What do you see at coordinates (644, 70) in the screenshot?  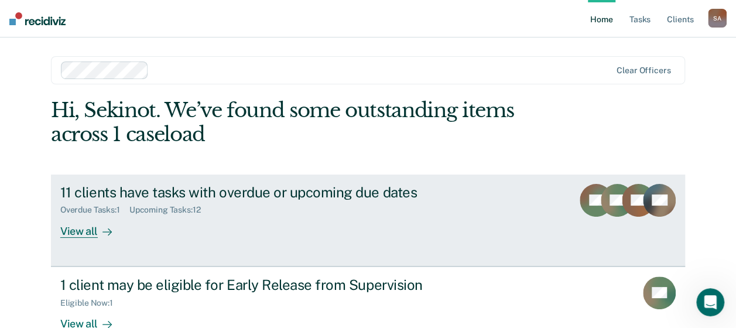 I see `div: Clear officers` at bounding box center [644, 70].